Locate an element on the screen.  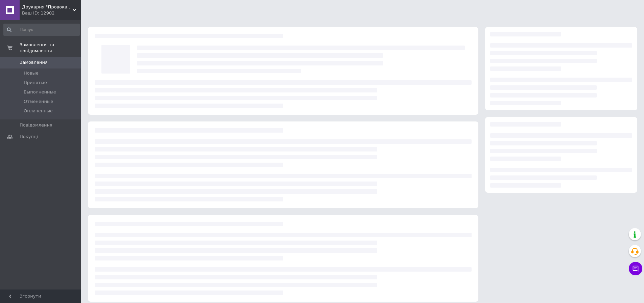
span: Выполненные is located at coordinates (40, 92).